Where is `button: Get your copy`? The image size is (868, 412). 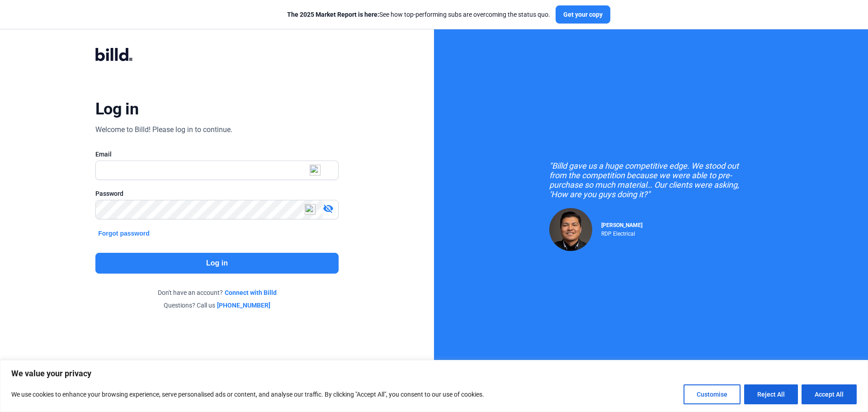
button: Get your copy is located at coordinates (583, 14).